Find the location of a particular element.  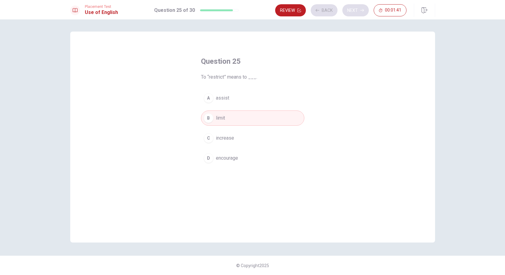

button: Cincrease is located at coordinates (253, 138).